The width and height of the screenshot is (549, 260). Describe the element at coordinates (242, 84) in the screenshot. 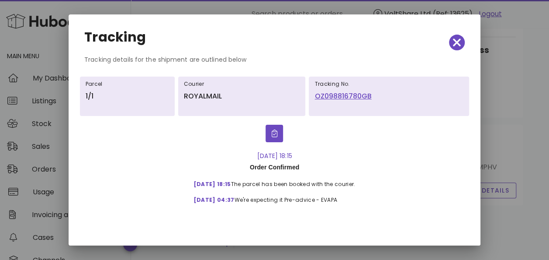

I see `h6: Courier` at that location.